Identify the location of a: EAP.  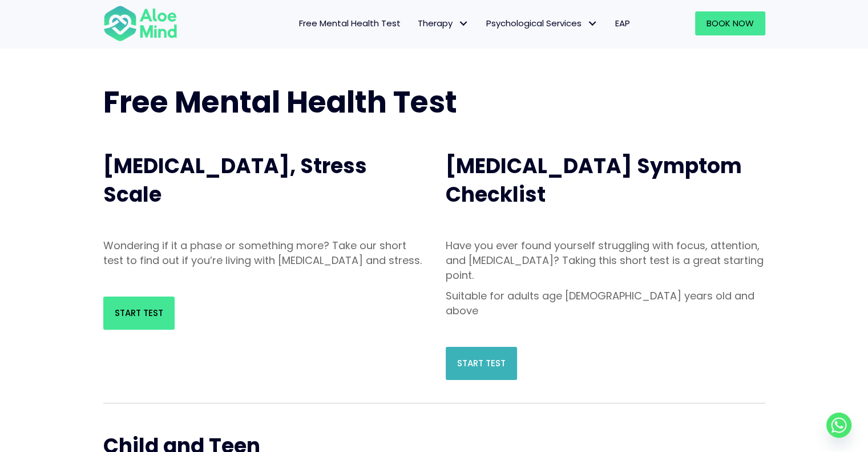
(623, 24).